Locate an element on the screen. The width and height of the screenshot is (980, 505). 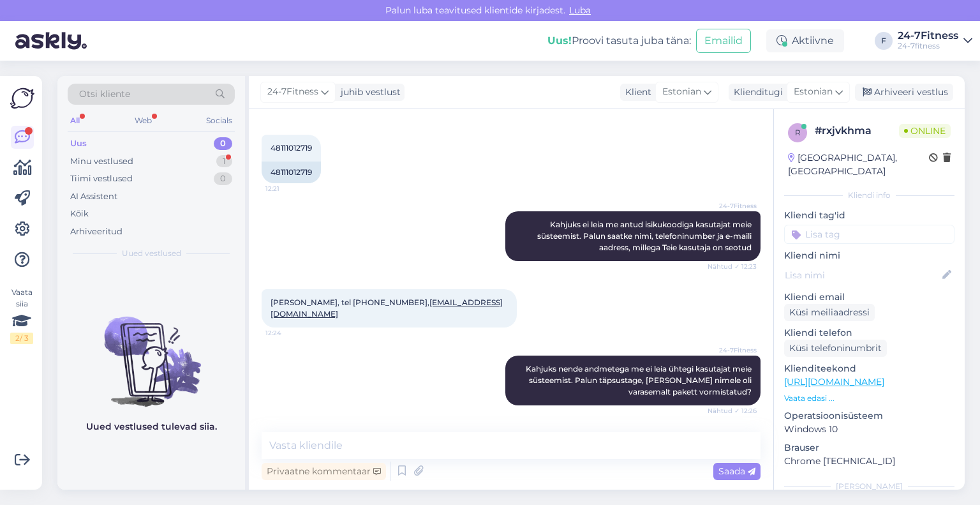
p: Vaata edasi ... is located at coordinates (869, 399).